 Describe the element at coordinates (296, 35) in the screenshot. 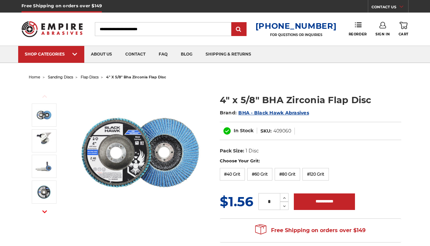

I see `p: FOR QUESTIONS OR INQUIRIES` at that location.